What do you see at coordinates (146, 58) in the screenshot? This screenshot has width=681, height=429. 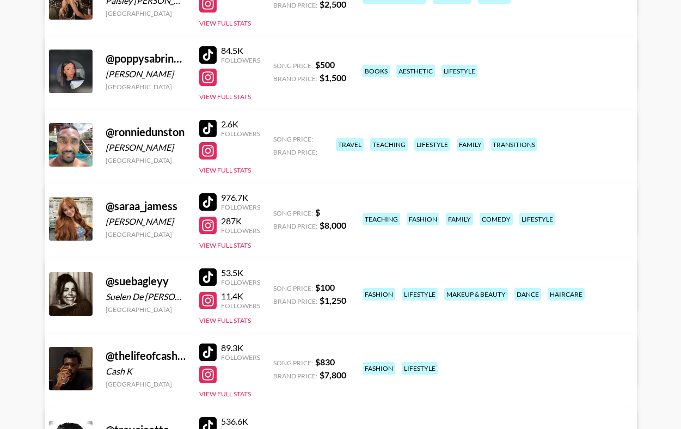 I see `div: @ poppysabrina_reads` at bounding box center [146, 58].